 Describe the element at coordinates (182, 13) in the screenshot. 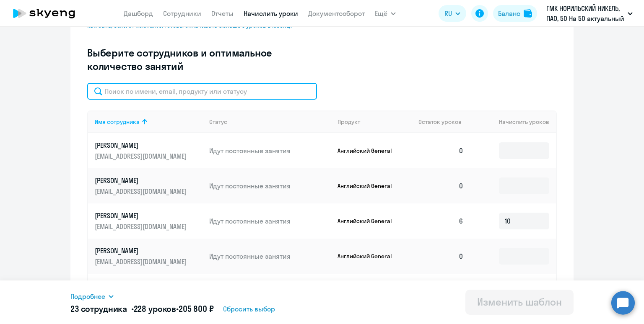

I see `a: Сотрудники` at that location.